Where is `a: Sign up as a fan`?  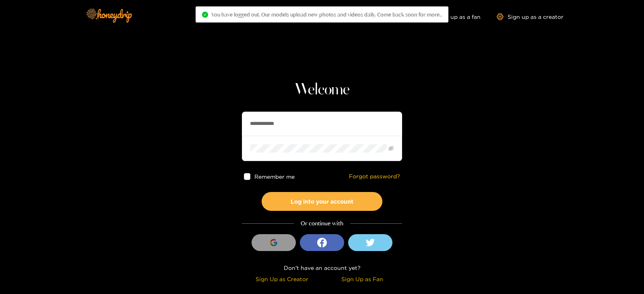 a: Sign up as a fan is located at coordinates (453, 16).